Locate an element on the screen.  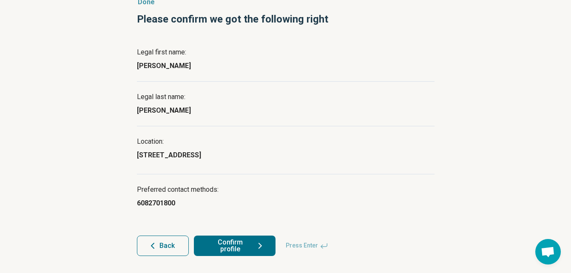
div: Open chat is located at coordinates (548, 252).